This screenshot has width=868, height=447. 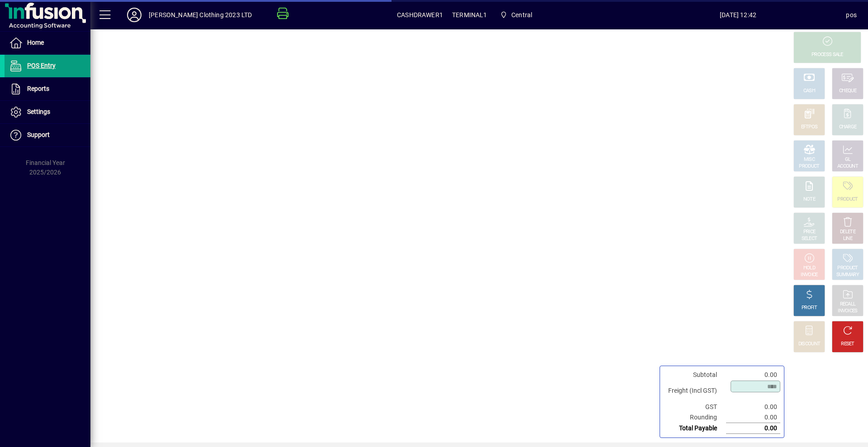 What do you see at coordinates (469, 15) in the screenshot?
I see `span: TERMINAL1` at bounding box center [469, 15].